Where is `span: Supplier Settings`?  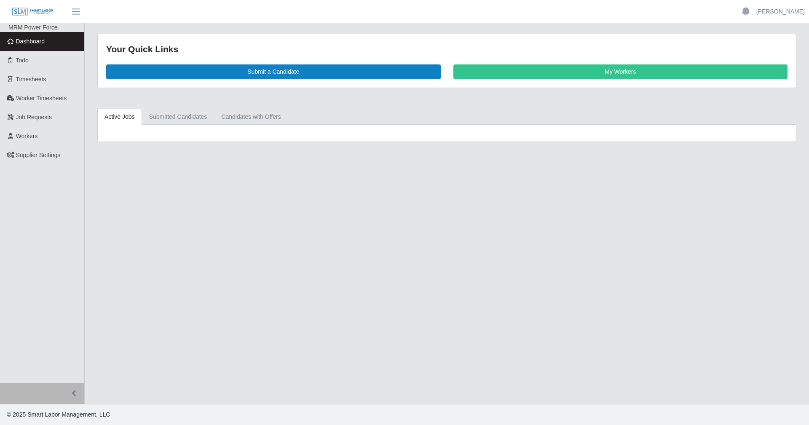
span: Supplier Settings is located at coordinates (38, 155).